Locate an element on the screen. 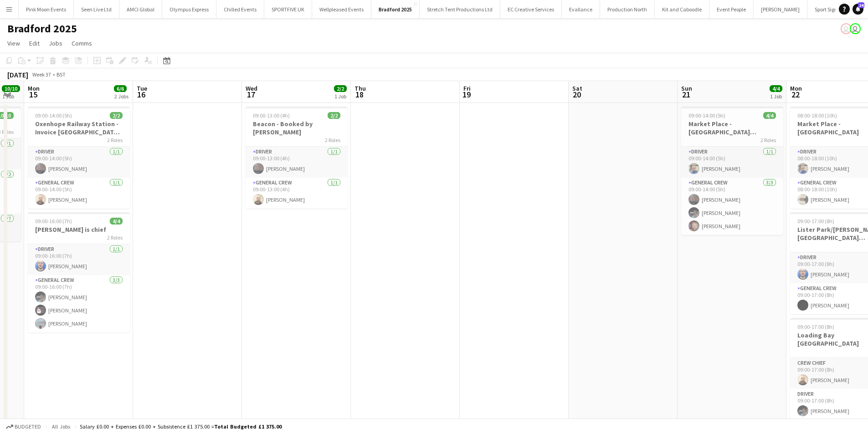 The width and height of the screenshot is (868, 434). span: 21 is located at coordinates (686, 94).